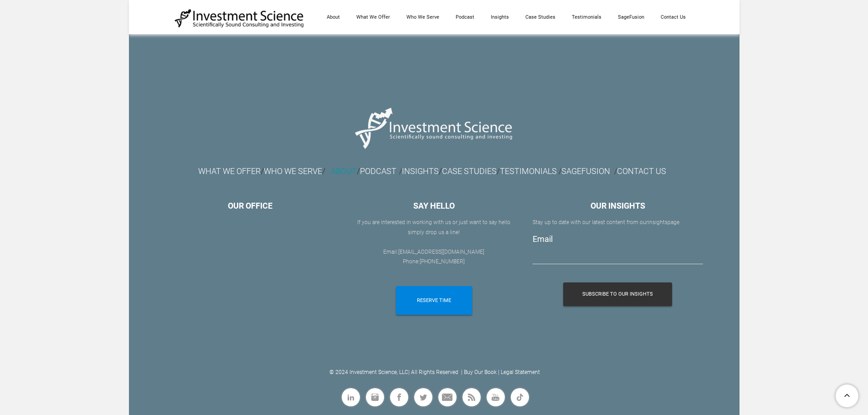 The image size is (868, 415). Describe the element at coordinates (434, 227) in the screenshot. I see `font: If you are interested in working with us or ​just want to say hello simply drop us a line!` at that location.